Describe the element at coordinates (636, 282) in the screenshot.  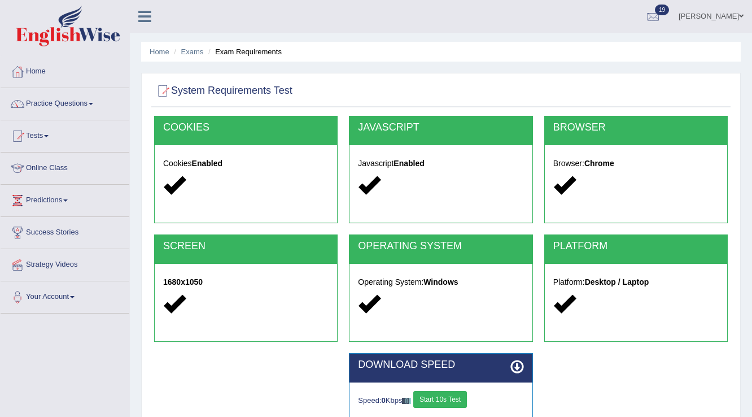
I see `h5: Platform:` at that location.